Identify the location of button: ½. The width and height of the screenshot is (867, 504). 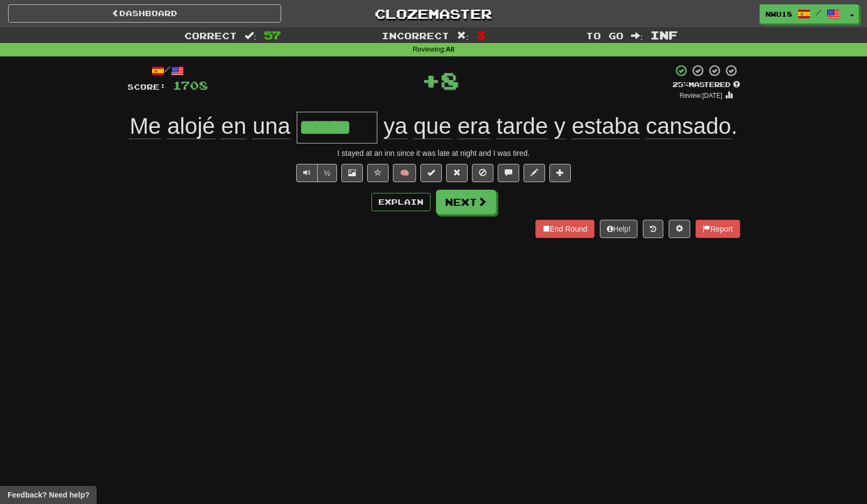
(328, 173).